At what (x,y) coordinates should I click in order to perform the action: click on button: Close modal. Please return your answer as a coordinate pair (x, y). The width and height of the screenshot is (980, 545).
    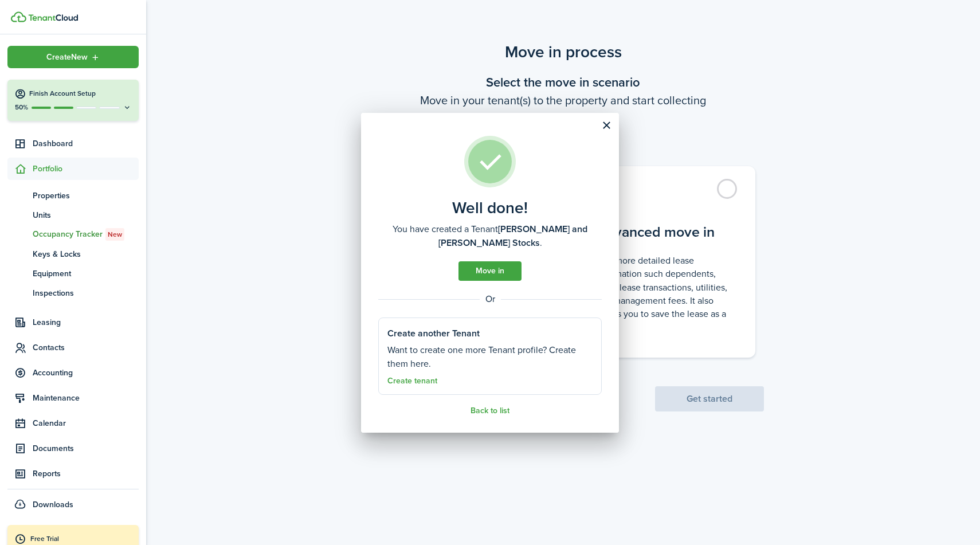
    Looking at the image, I should click on (606, 125).